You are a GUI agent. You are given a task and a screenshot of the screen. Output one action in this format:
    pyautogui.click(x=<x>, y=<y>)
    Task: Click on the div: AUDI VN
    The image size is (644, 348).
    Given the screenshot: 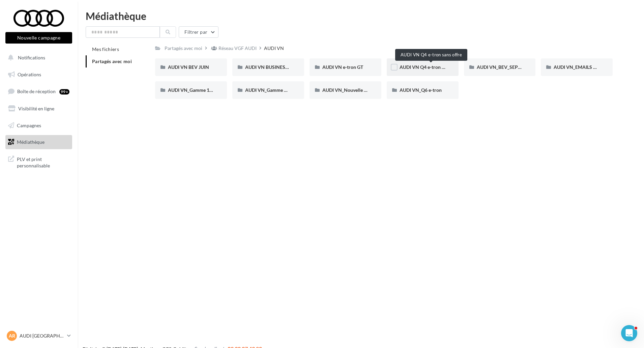 What is the action you would take?
    pyautogui.click(x=274, y=48)
    